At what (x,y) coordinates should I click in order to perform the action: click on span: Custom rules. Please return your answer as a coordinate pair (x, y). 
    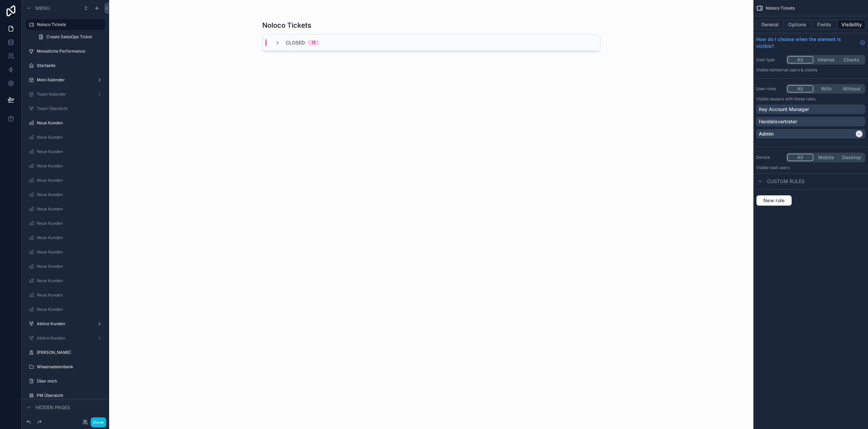
    Looking at the image, I should click on (786, 182).